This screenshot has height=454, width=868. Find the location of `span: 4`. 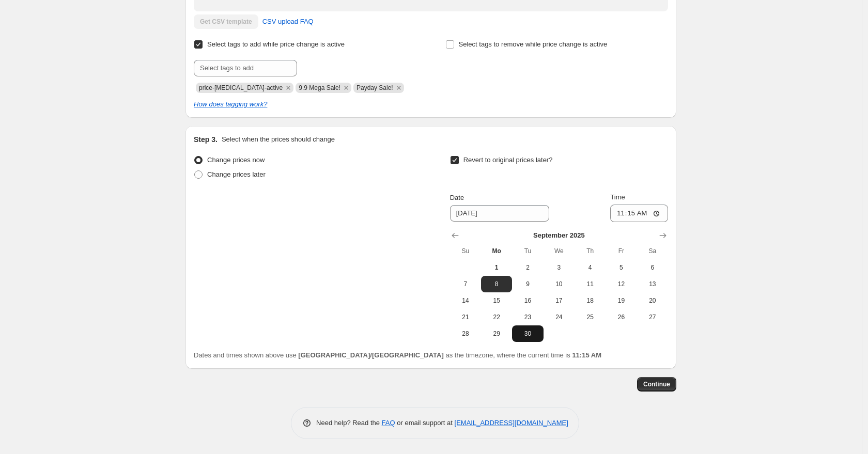

span: 4 is located at coordinates (590, 268).